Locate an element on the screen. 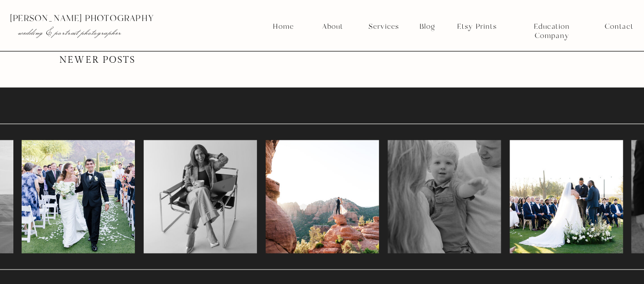 The image size is (644, 284). nav: Contact is located at coordinates (619, 27).